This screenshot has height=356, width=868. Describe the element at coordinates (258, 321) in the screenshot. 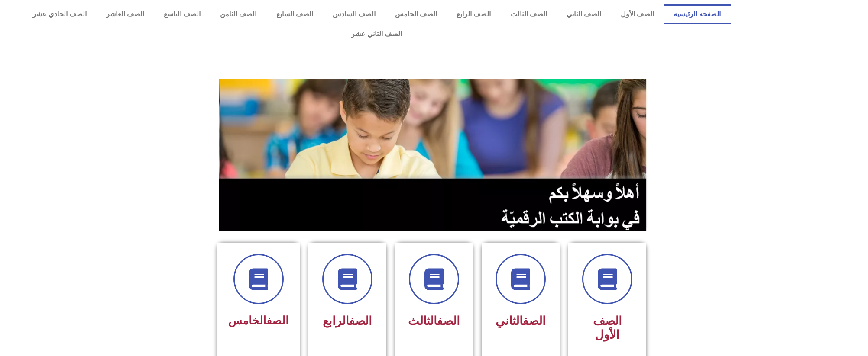

I see `span: الخامس` at that location.